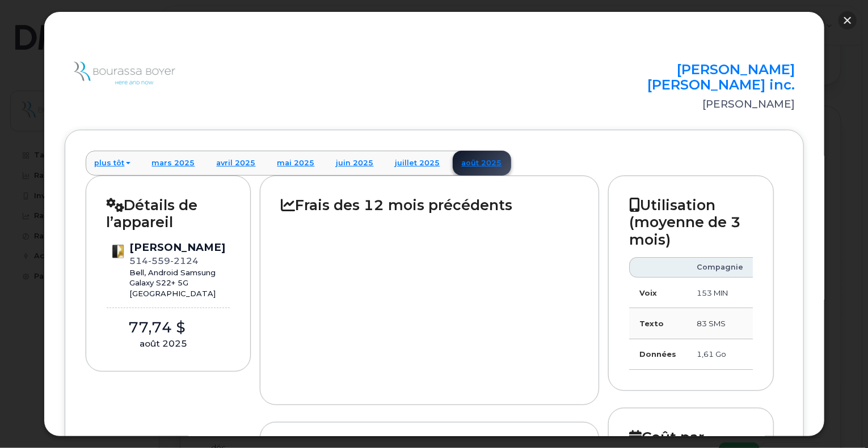 The width and height of the screenshot is (868, 448). What do you see at coordinates (356, 163) in the screenshot?
I see `a: juin 2025` at bounding box center [356, 163].